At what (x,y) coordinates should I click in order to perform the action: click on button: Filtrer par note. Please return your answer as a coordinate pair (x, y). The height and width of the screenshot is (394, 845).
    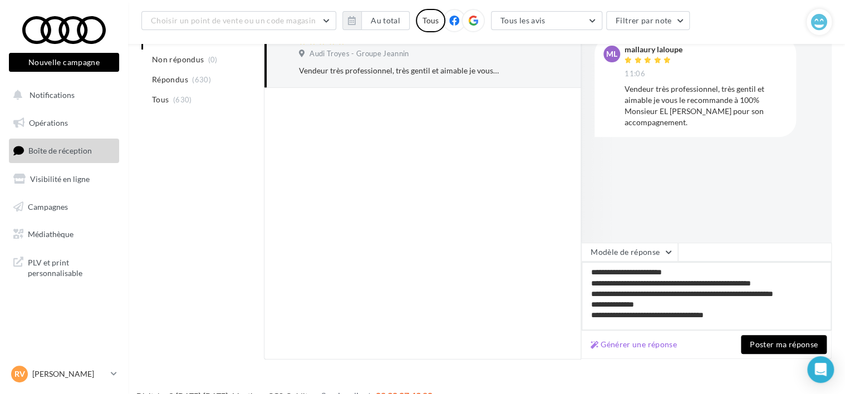
    Looking at the image, I should click on (648, 21).